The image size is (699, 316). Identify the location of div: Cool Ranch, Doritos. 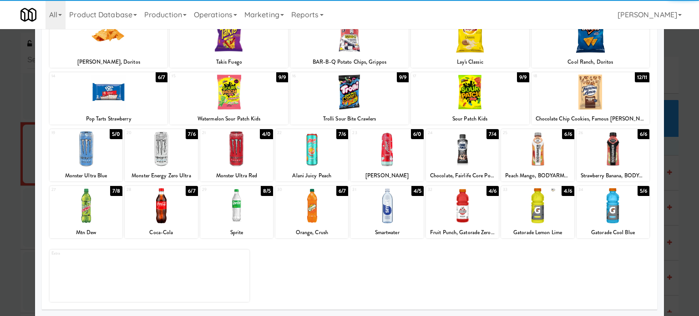
(591, 62).